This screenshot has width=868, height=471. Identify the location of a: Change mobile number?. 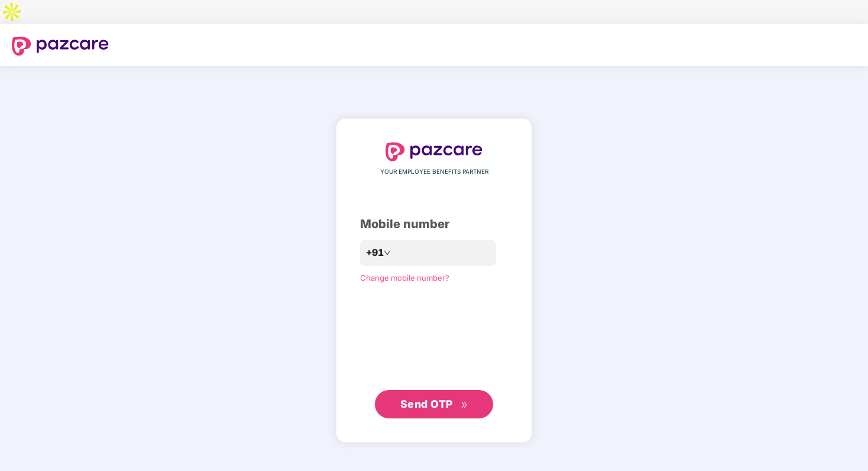
(405, 277).